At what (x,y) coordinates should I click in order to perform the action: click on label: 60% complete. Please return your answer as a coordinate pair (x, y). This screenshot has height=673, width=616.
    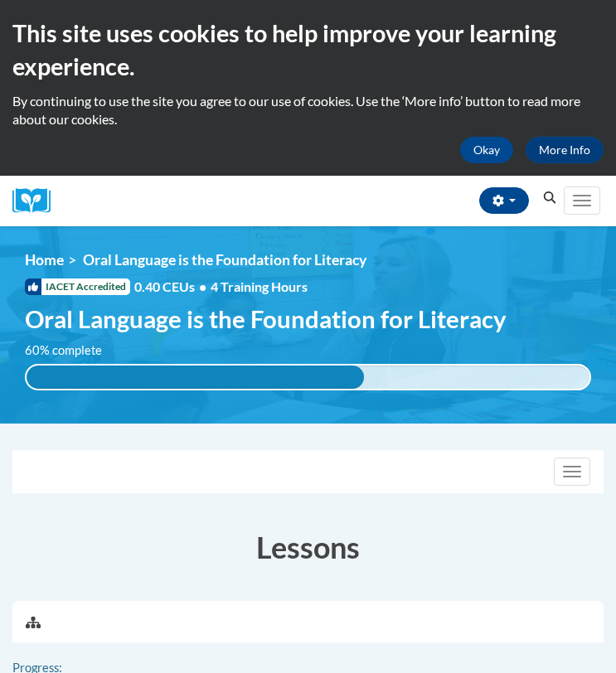
    Looking at the image, I should click on (72, 351).